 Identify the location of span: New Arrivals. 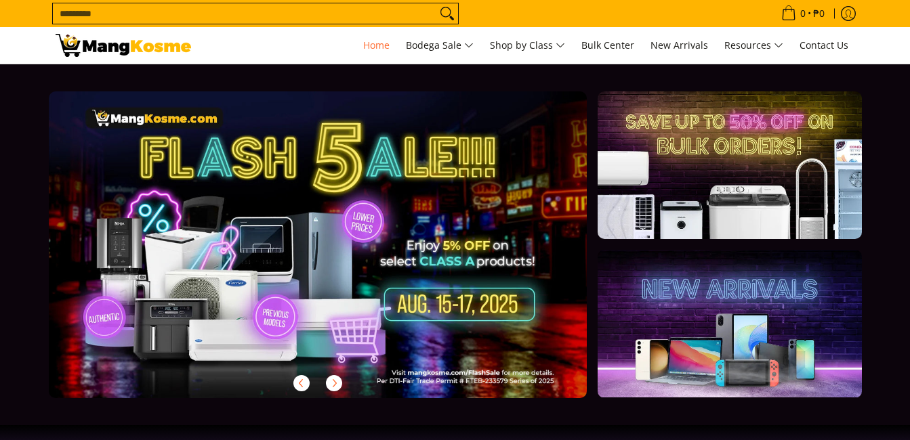
(679, 45).